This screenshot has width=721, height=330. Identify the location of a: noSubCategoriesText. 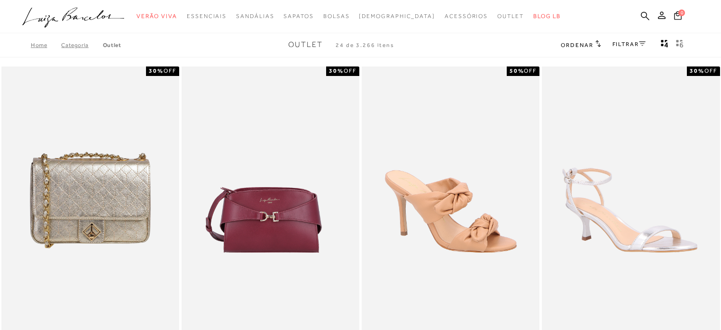
(397, 16).